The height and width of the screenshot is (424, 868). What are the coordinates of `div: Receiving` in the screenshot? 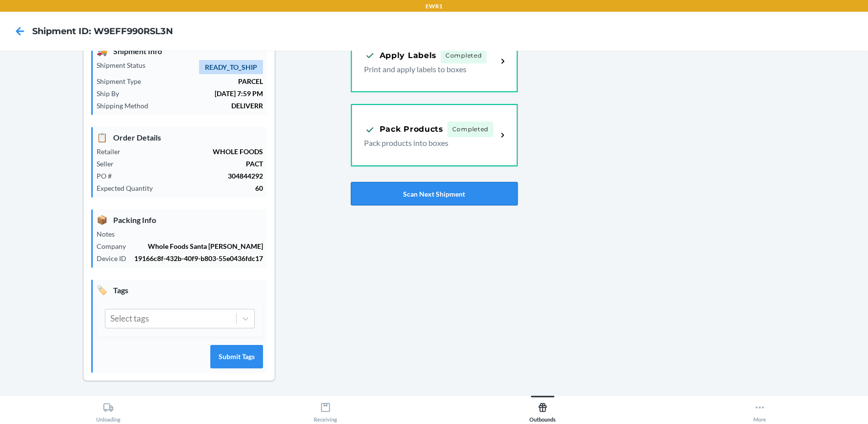 It's located at (326, 410).